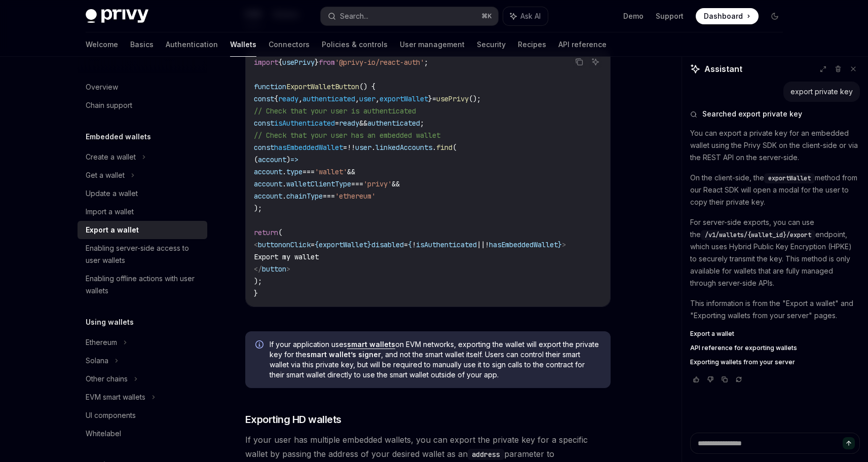  What do you see at coordinates (331, 172) in the screenshot?
I see `span: 'wallet'` at bounding box center [331, 172].